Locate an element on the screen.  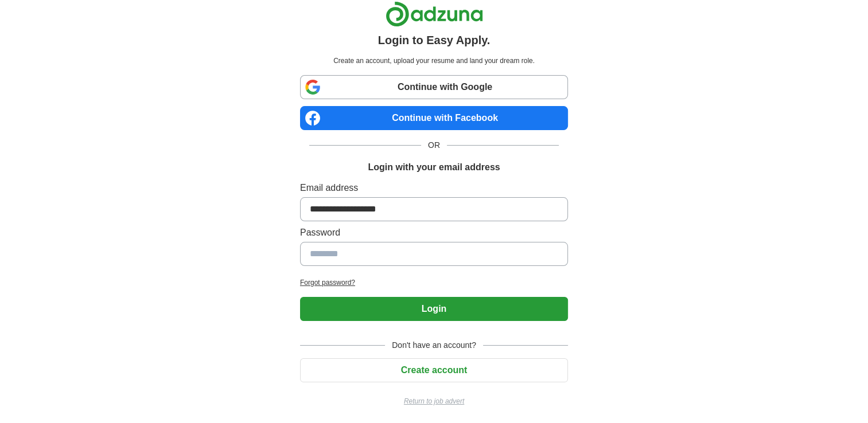
a: Forgot password? is located at coordinates (434, 282).